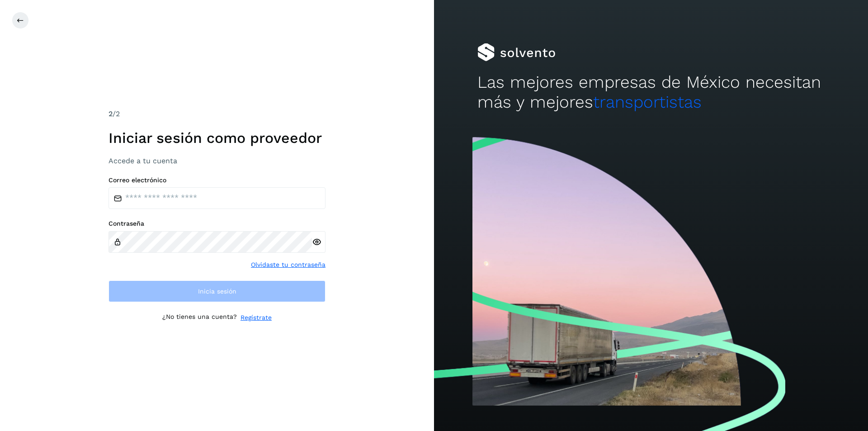 Image resolution: width=868 pixels, height=431 pixels. I want to click on p: ¿No tienes una cuenta?, so click(199, 317).